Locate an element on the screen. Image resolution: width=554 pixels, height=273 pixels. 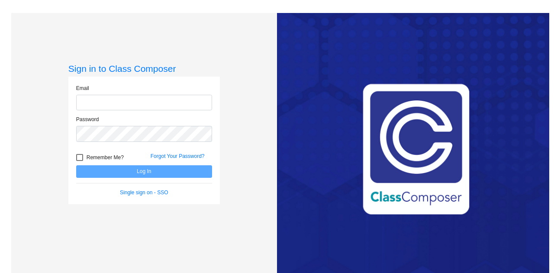
label: Password is located at coordinates (87, 119).